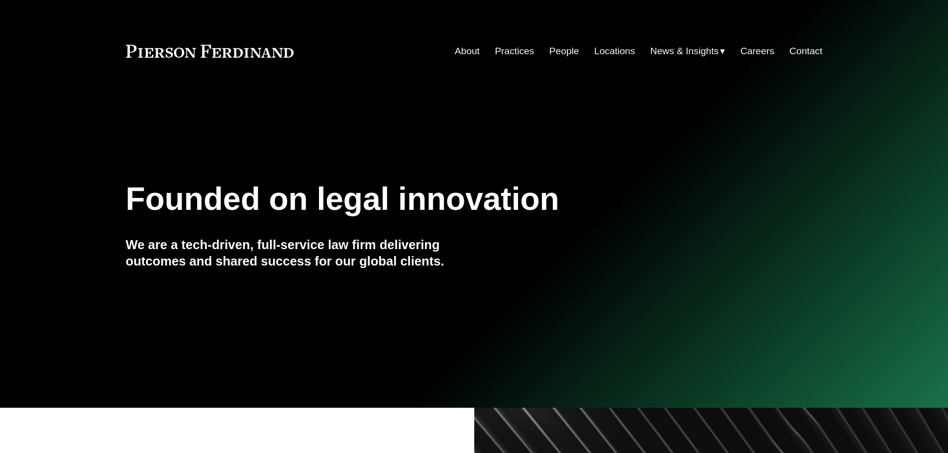 This screenshot has height=453, width=948. Describe the element at coordinates (564, 51) in the screenshot. I see `a: People` at that location.